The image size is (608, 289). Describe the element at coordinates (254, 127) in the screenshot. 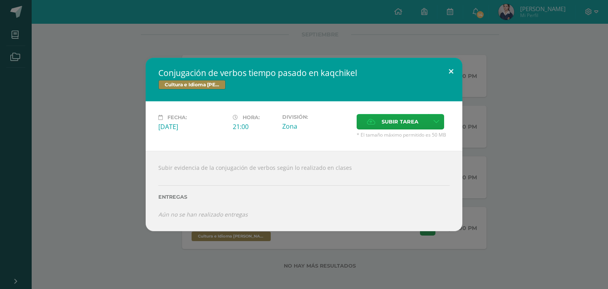

I see `div: 21:00` at that location.